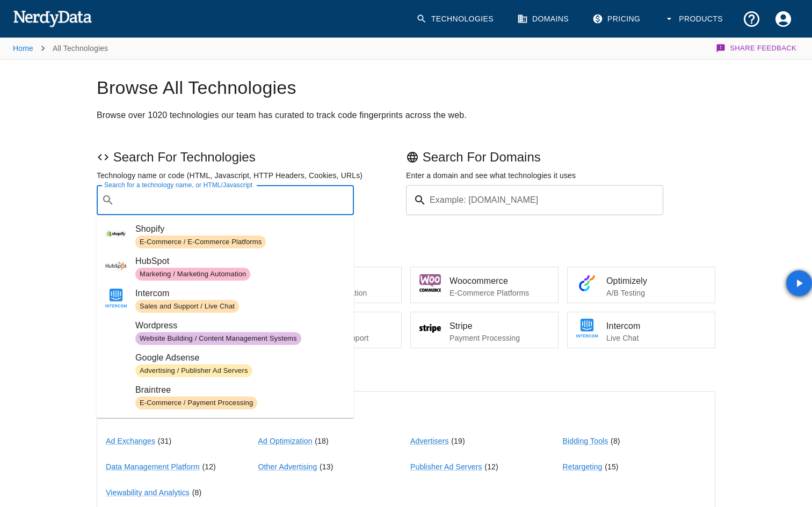 The width and height of the screenshot is (812, 507). What do you see at coordinates (500, 326) in the screenshot?
I see `span: Stripe` at bounding box center [500, 326].